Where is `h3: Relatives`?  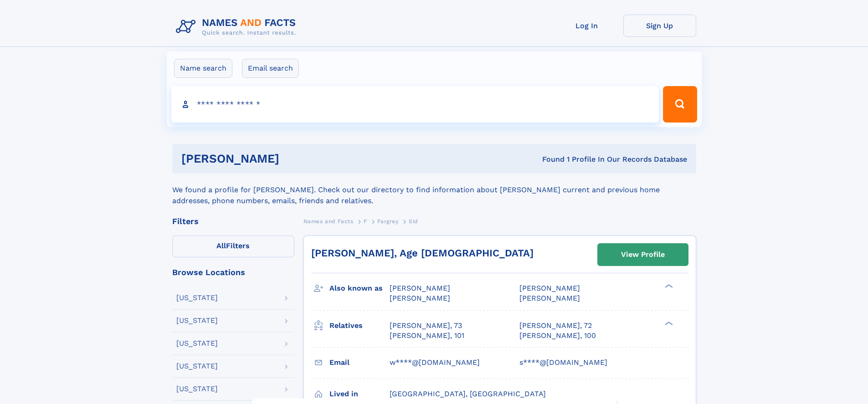 h3: Relatives is located at coordinates (360, 325).